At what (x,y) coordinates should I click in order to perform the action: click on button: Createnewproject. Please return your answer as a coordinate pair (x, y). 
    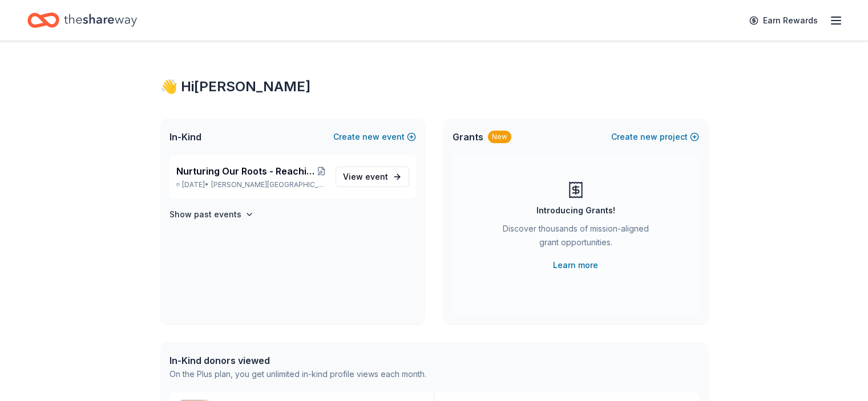
    Looking at the image, I should click on (655, 137).